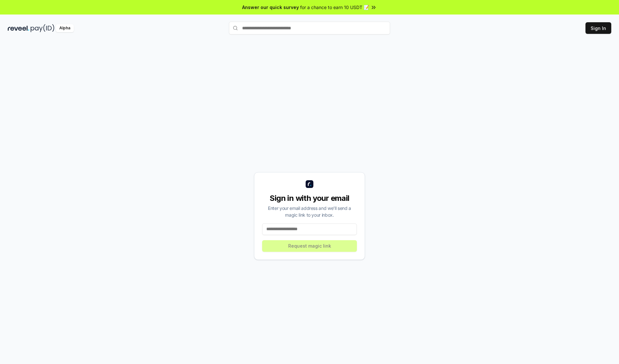 This screenshot has height=364, width=619. I want to click on span: for a chance to earn 10 USDT 📝, so click(335, 7).